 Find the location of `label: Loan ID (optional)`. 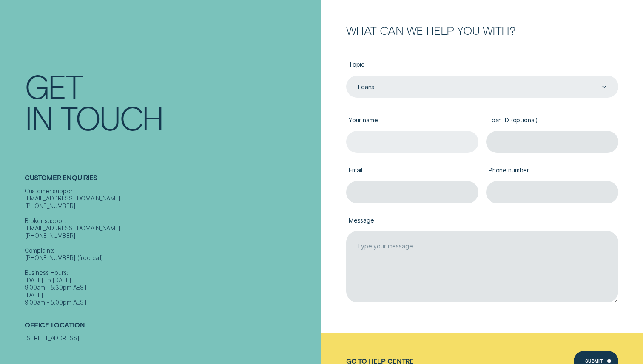

label: Loan ID (optional) is located at coordinates (552, 120).